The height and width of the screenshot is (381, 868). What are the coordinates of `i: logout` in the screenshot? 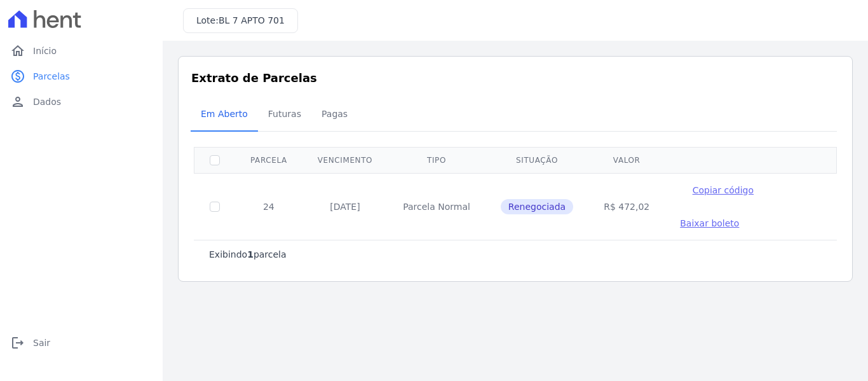 It's located at (18, 343).